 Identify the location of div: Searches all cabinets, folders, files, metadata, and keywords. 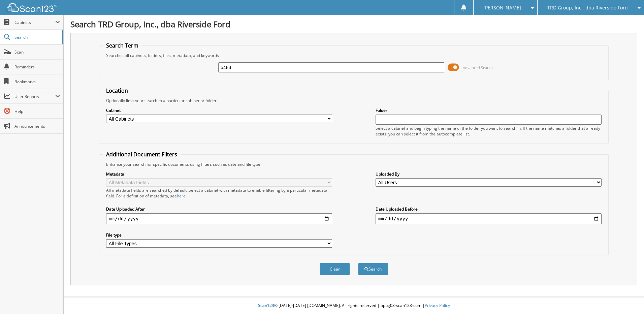
(354, 55).